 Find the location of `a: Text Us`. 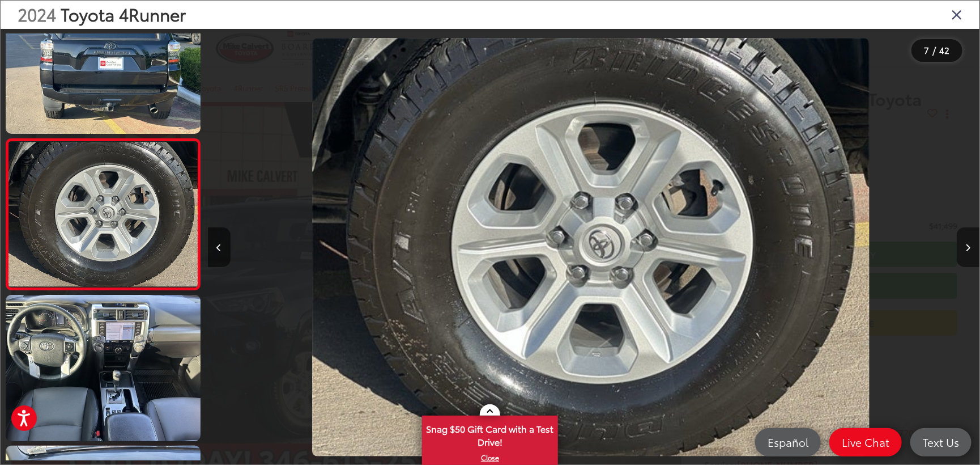

a: Text Us is located at coordinates (941, 442).